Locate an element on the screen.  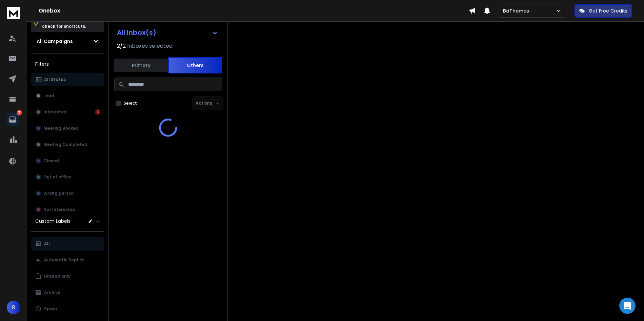
button: Primary is located at coordinates (141, 65).